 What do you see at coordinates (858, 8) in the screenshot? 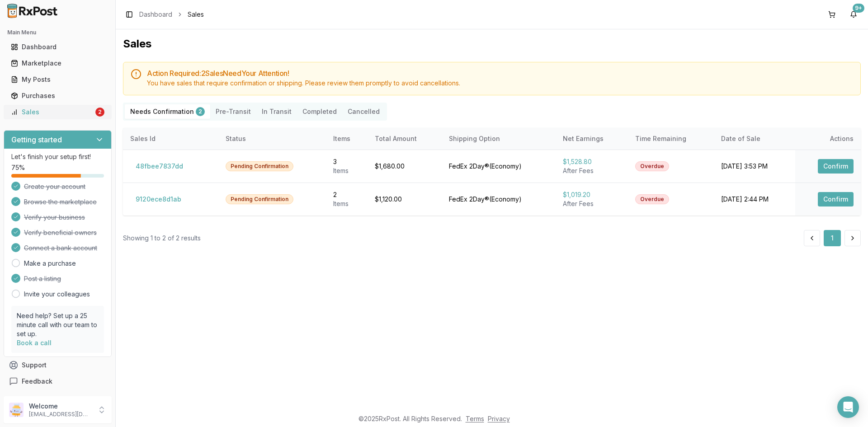
I see `div: 9+` at bounding box center [858, 8].